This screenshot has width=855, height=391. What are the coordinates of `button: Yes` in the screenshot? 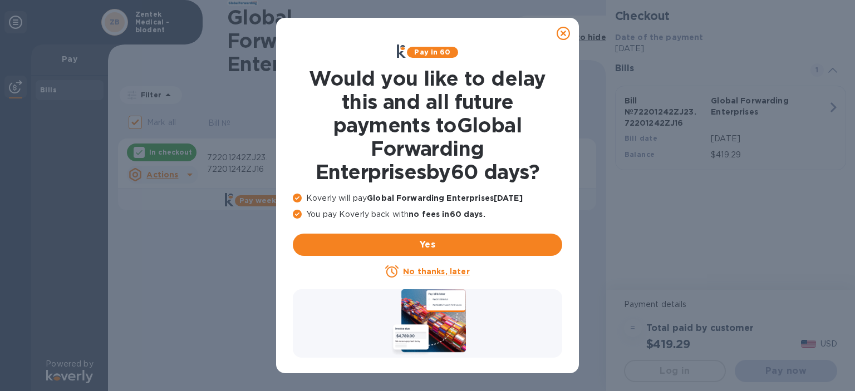 It's located at (427, 245).